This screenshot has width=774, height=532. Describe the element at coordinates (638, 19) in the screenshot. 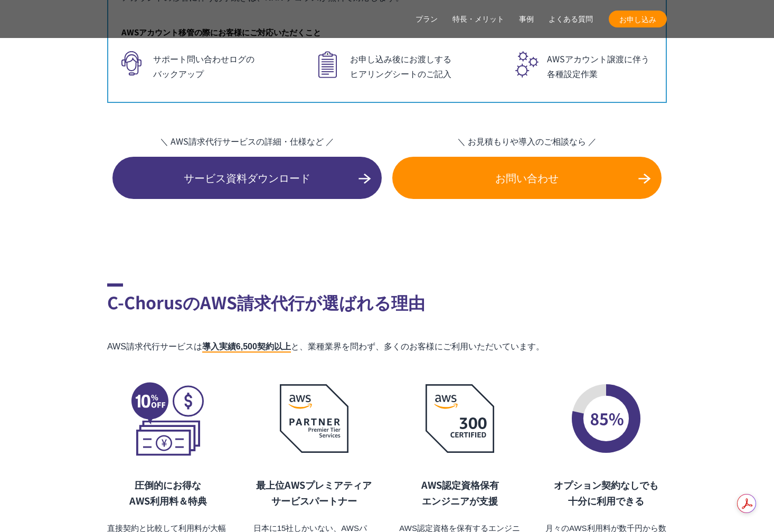

I see `span: お申し込み` at that location.